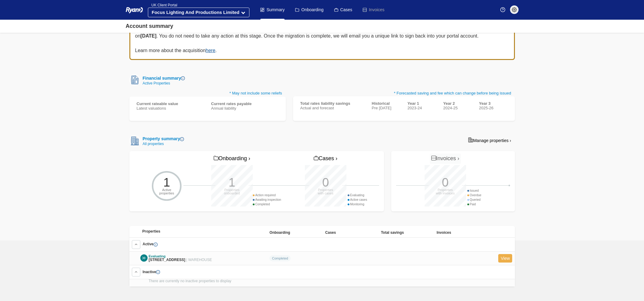  I want to click on div: Historical, so click(386, 103).